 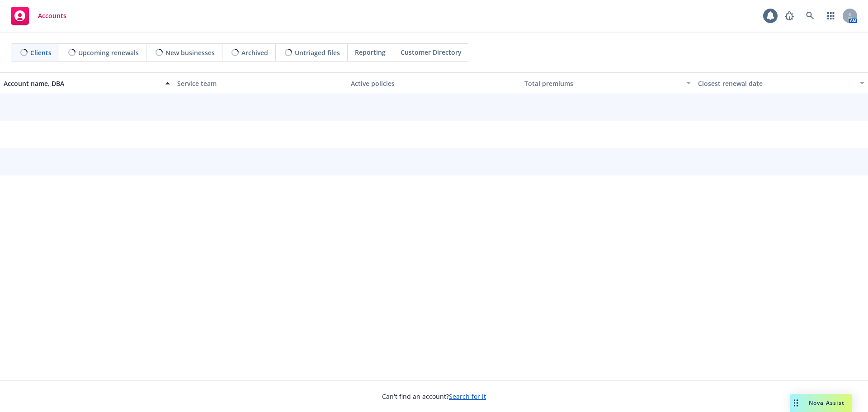 I want to click on a: Search, so click(x=810, y=16).